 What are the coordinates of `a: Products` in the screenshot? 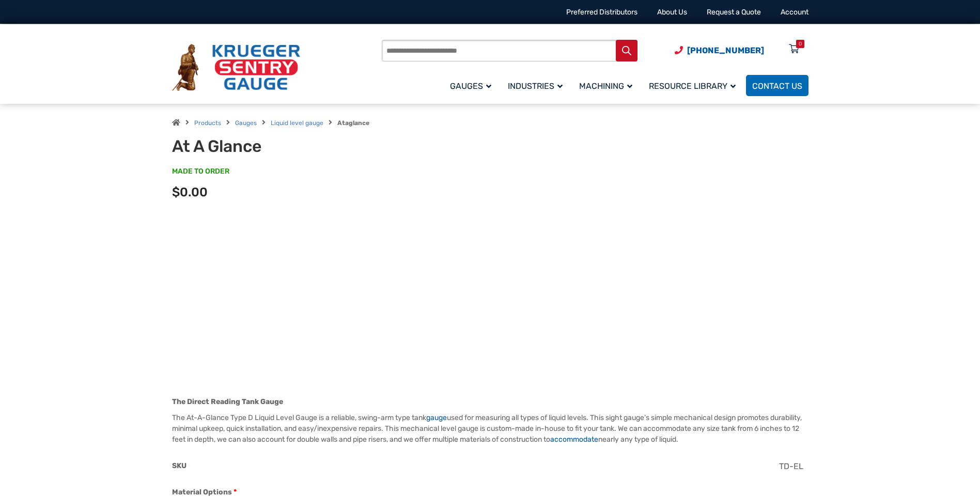 It's located at (207, 123).